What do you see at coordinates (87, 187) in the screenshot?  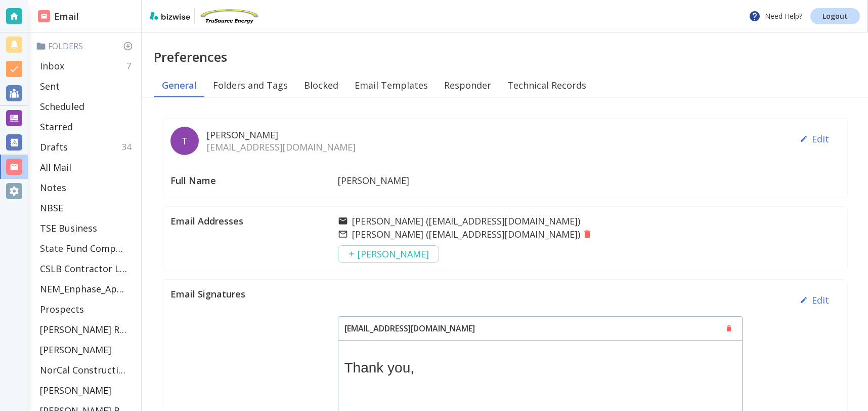 I see `div: Notes` at bounding box center [87, 187].